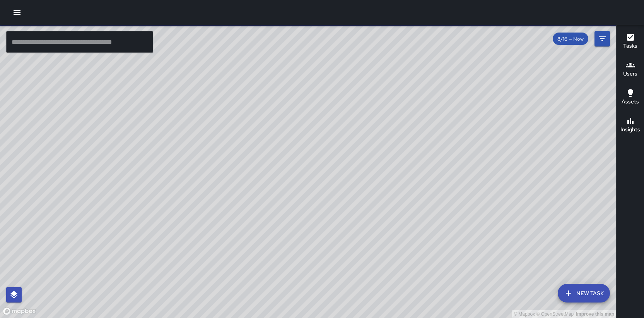 The image size is (644, 318). What do you see at coordinates (631, 97) in the screenshot?
I see `button: Assets` at bounding box center [631, 97].